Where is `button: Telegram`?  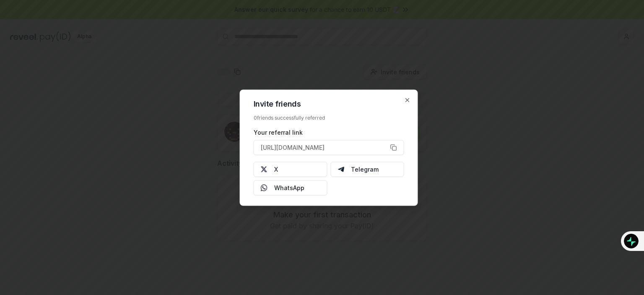 button: Telegram is located at coordinates (367, 169).